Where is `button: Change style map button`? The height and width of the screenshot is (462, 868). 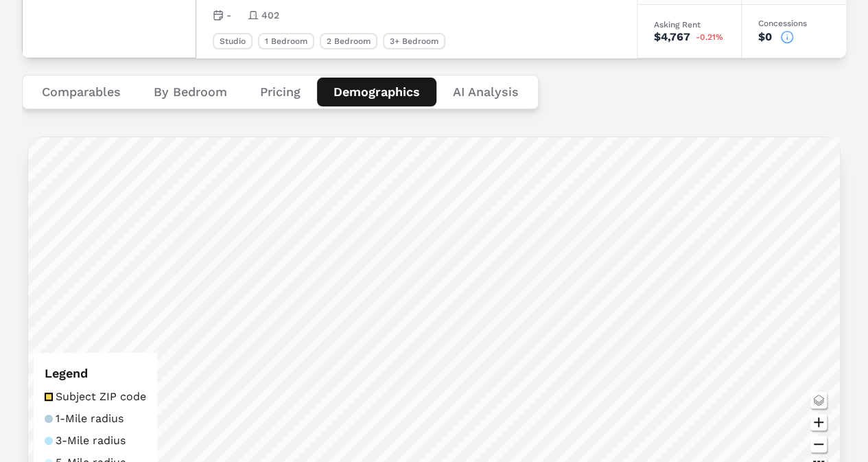
button: Change style map button is located at coordinates (819, 400).